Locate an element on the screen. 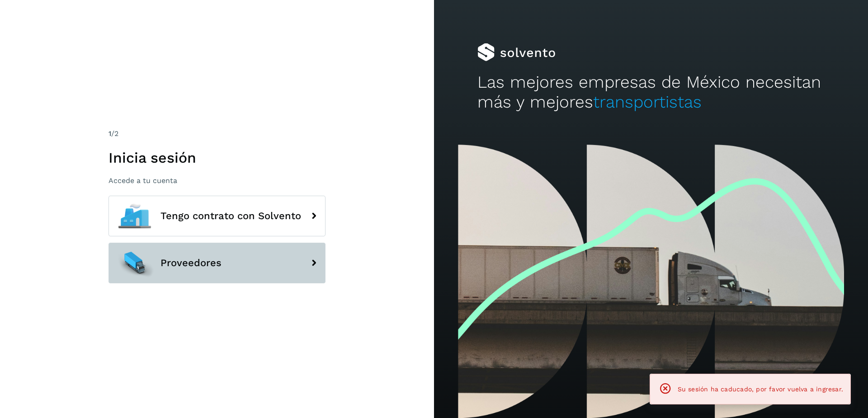 The width and height of the screenshot is (868, 418). h1: Inicia sesión is located at coordinates (217, 158).